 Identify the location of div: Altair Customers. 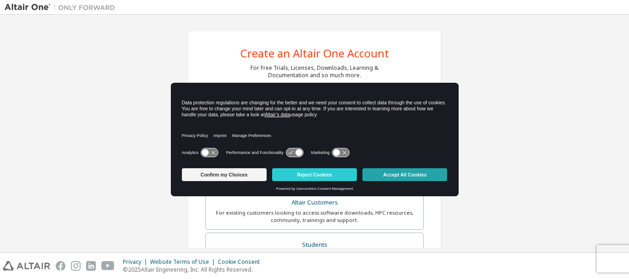
(314, 203).